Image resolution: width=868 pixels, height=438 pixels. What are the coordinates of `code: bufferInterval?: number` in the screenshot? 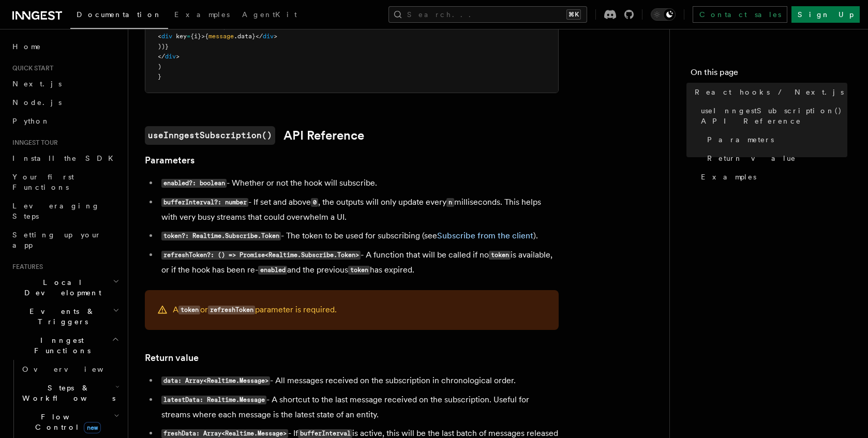 It's located at (204, 202).